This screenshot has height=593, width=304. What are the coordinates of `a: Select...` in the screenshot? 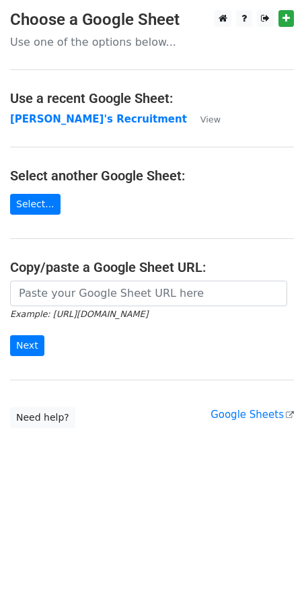 It's located at (35, 204).